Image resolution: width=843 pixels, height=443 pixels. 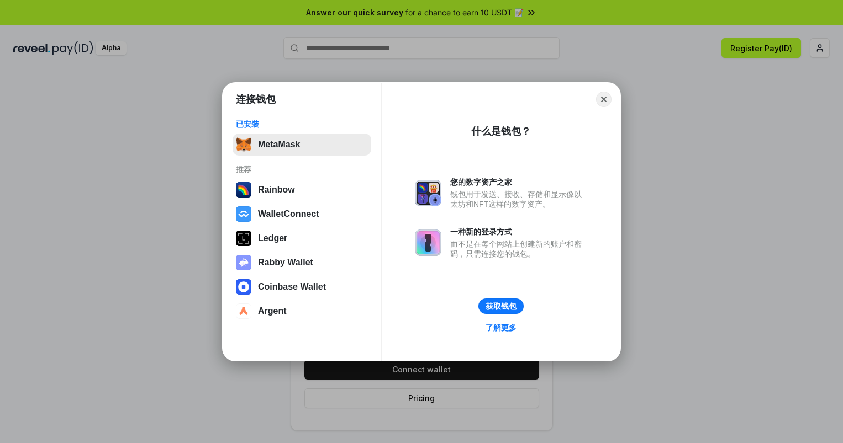 I want to click on div: 了解更多, so click(x=501, y=328).